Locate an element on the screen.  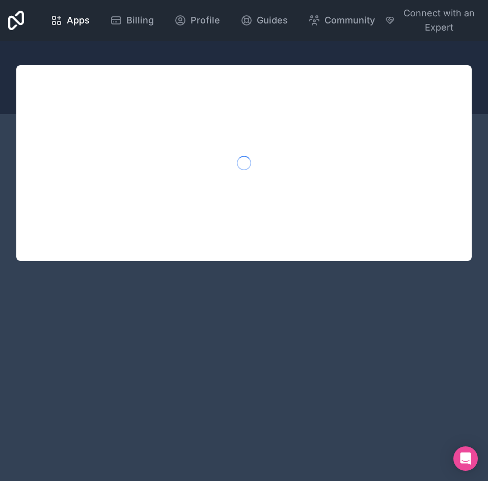
a: Guides is located at coordinates (264, 20).